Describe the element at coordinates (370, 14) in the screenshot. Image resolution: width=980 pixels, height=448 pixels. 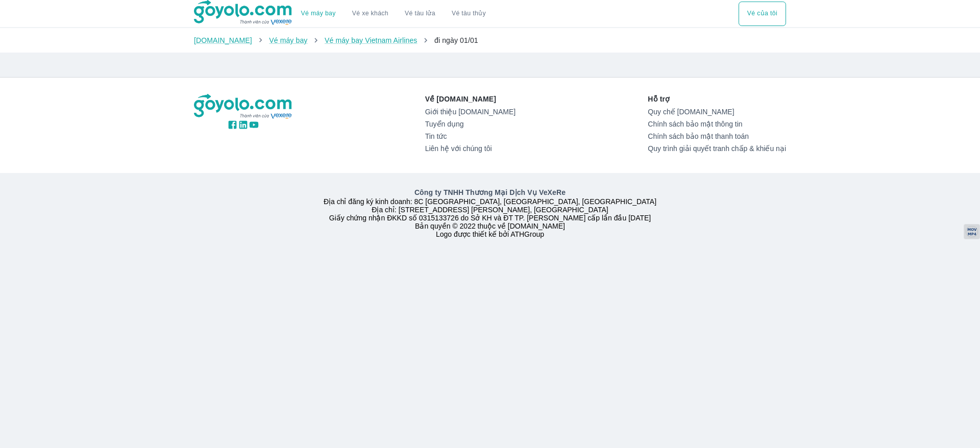
I see `a: Vé xe khách` at that location.